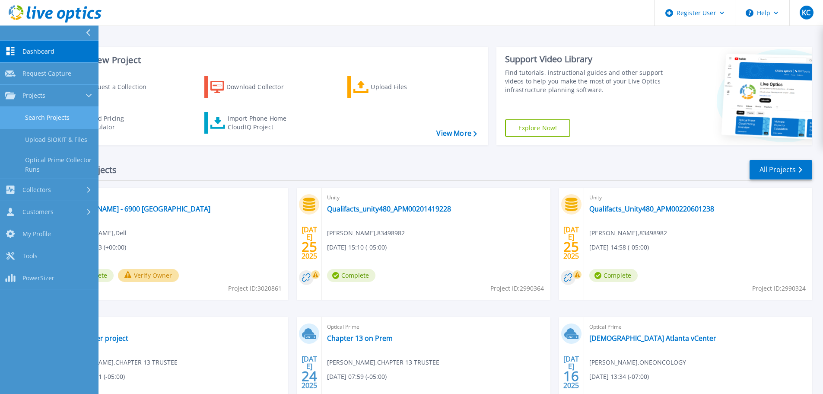  What do you see at coordinates (109, 123) in the screenshot?
I see `a: Cloud Pricing Calculator` at bounding box center [109, 123].